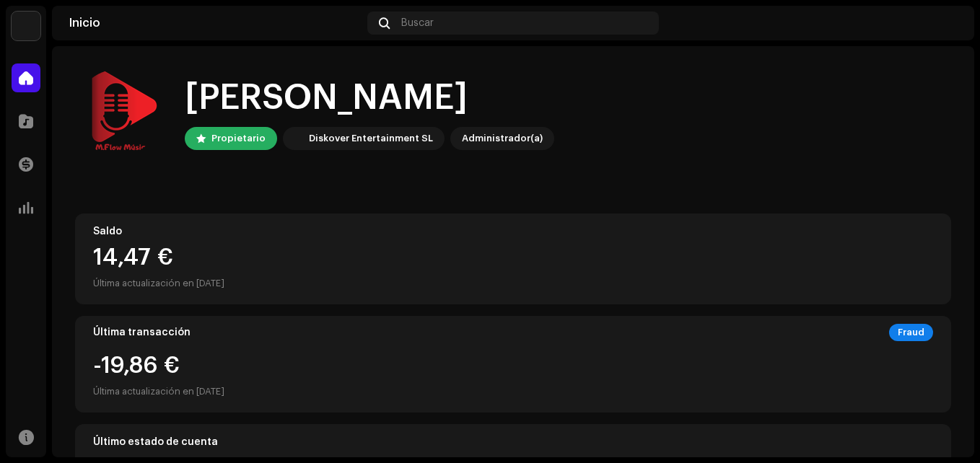  What do you see at coordinates (911, 333) in the screenshot?
I see `div: Fraud` at bounding box center [911, 333].